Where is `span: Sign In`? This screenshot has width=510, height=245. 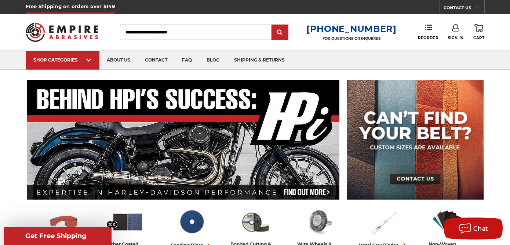 span: Sign In is located at coordinates (456, 38).